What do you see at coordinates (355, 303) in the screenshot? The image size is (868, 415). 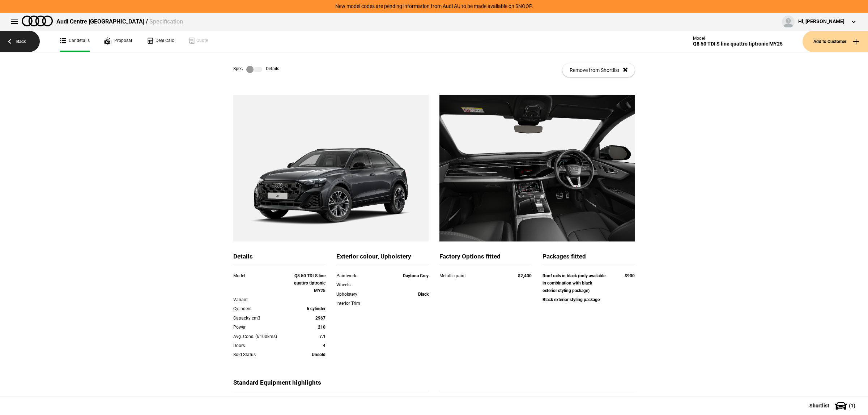 I see `div: Interior Trim` at bounding box center [355, 303].